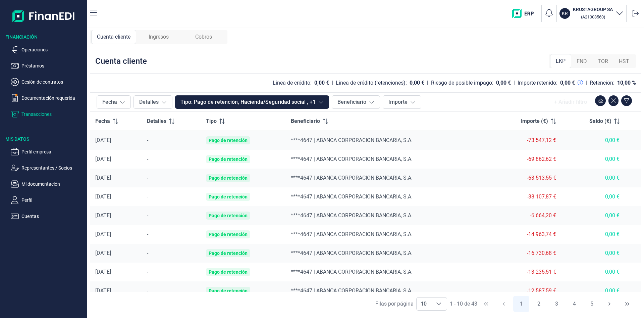  What do you see at coordinates (526, 178) in the screenshot?
I see `div: -63.513,55 €` at bounding box center [526, 178].